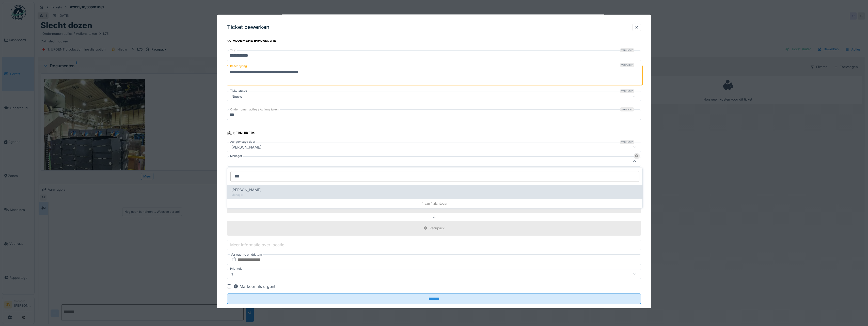 This screenshot has width=868, height=326. What do you see at coordinates (236, 156) in the screenshot?
I see `label: Manager` at bounding box center [236, 156].